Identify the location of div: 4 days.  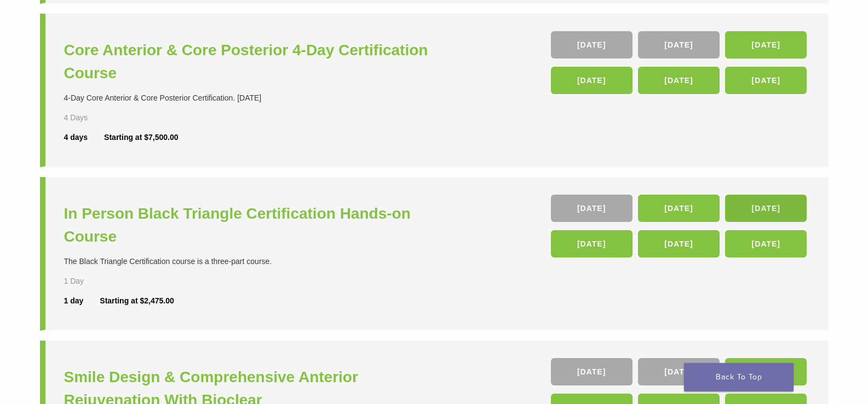
(84, 137).